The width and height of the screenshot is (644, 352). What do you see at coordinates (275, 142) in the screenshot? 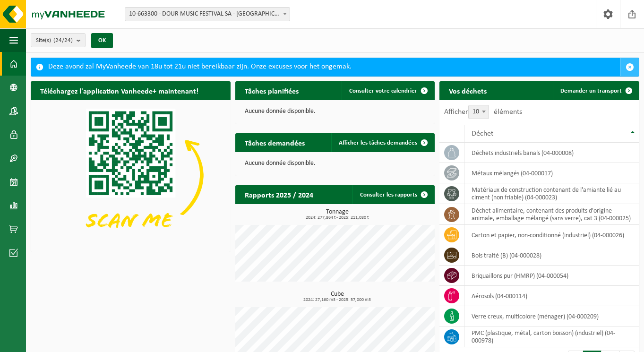
I see `h2: Tâches demandées` at bounding box center [275, 142].